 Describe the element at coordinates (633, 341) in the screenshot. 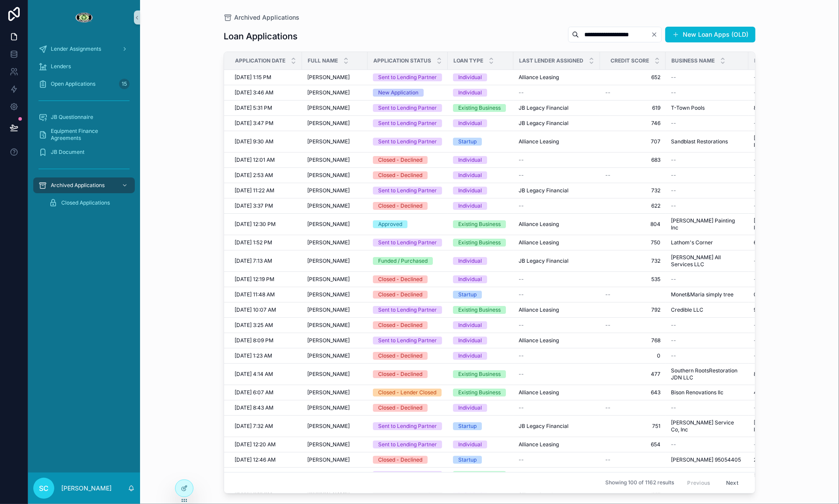

I see `a: 768` at that location.